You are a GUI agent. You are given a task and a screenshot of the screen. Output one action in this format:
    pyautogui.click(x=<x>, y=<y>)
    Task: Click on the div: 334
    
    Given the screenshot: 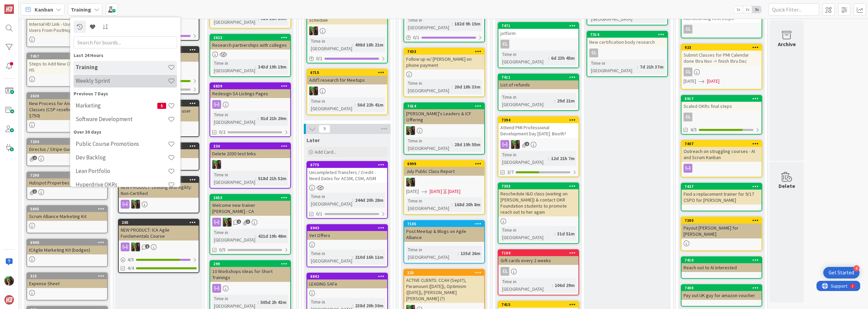 What is the action you would take?
    pyautogui.click(x=250, y=146)
    